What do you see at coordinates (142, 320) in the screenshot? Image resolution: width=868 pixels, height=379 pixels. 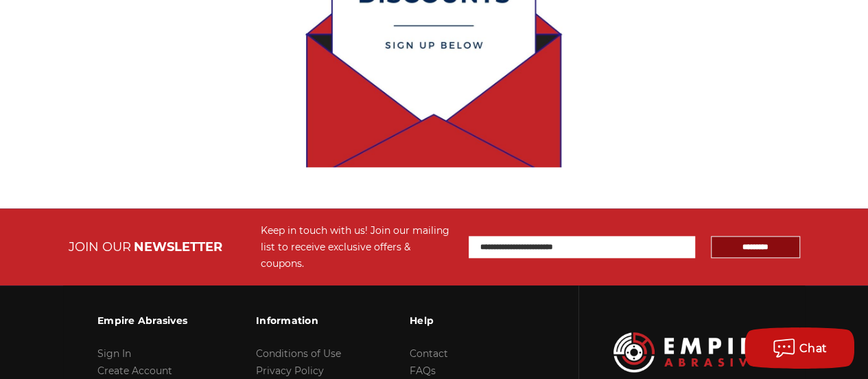 I see `h3: Empire Abrasives` at bounding box center [142, 320].